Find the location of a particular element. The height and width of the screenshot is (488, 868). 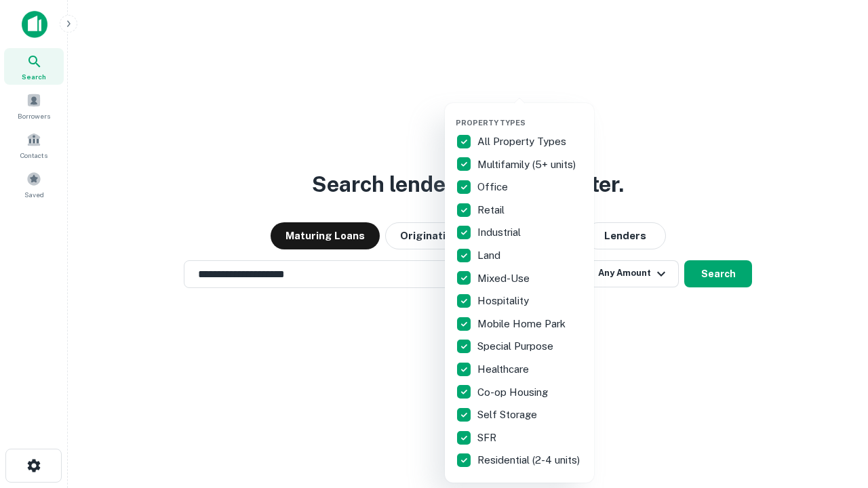

p: Industrial is located at coordinates (500, 232).